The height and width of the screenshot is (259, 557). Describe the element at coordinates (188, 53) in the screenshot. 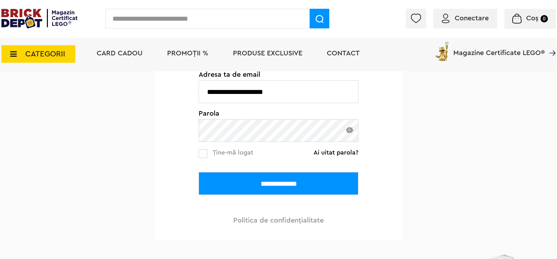

I see `span: PROMOȚII %` at that location.